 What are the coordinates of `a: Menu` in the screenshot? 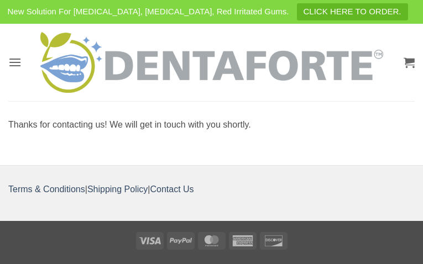 It's located at (15, 62).